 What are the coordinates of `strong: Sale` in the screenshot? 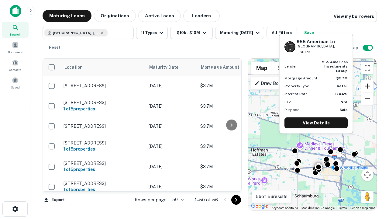 It's located at (343, 110).